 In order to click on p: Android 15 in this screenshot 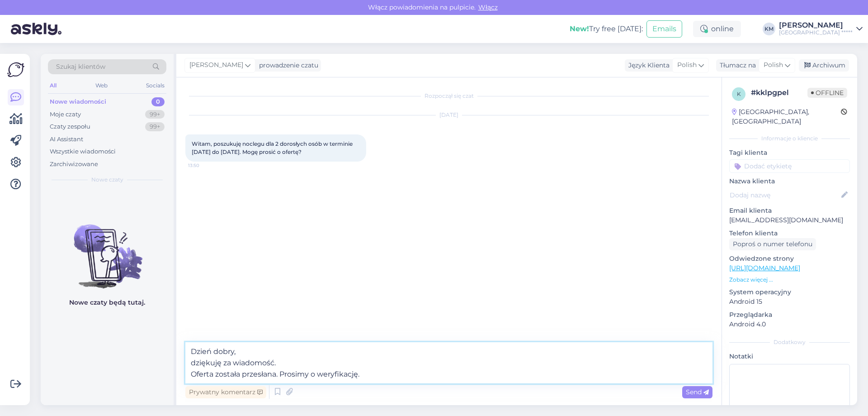, I will do `click(789, 302)`.